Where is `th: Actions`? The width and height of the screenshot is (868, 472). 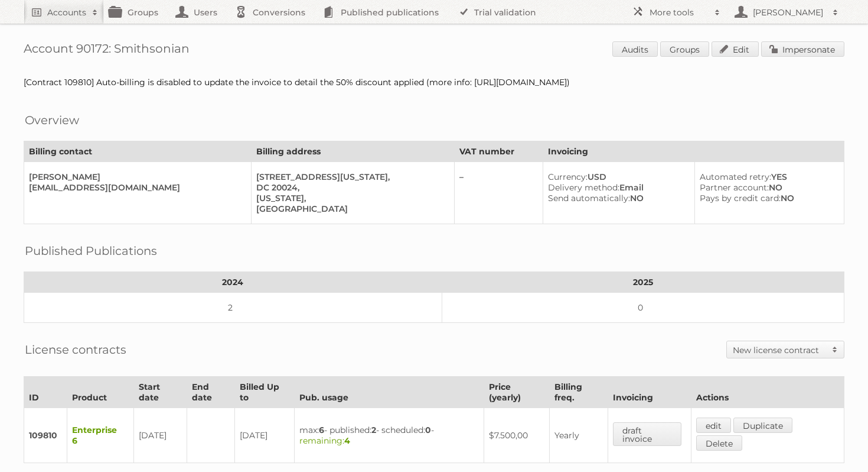 th: Actions is located at coordinates (768, 392).